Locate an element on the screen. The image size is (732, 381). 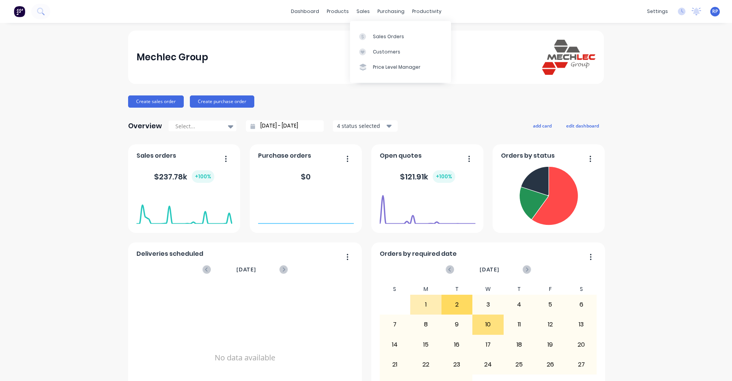
span: Sales orders is located at coordinates (156, 156).